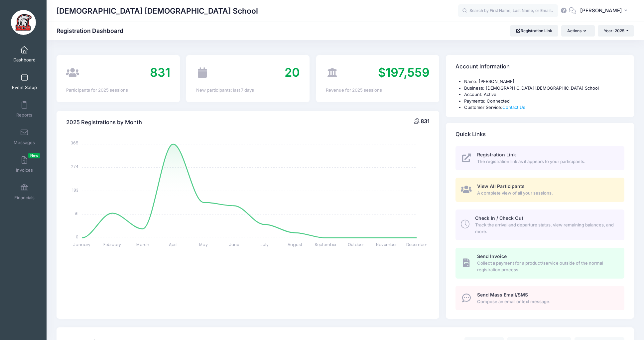 Image resolution: width=644 pixels, height=340 pixels. Describe the element at coordinates (118, 90) in the screenshot. I see `div: Participants for 2025 sessions` at that location.